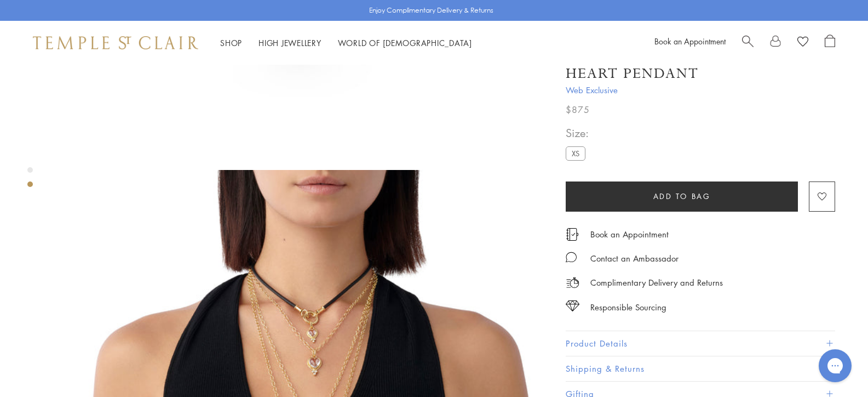 The image size is (868, 397). What do you see at coordinates (803, 43) in the screenshot?
I see `a: View Wishlist` at bounding box center [803, 43].